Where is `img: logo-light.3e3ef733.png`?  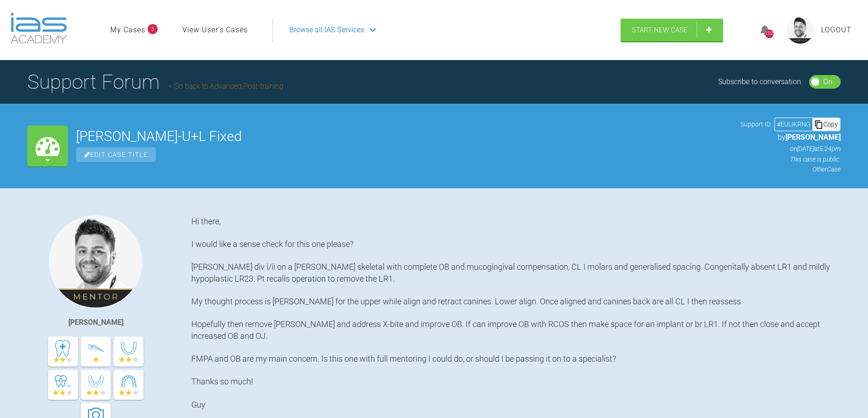
img: logo-light.3e3ef733.png is located at coordinates (39, 28).